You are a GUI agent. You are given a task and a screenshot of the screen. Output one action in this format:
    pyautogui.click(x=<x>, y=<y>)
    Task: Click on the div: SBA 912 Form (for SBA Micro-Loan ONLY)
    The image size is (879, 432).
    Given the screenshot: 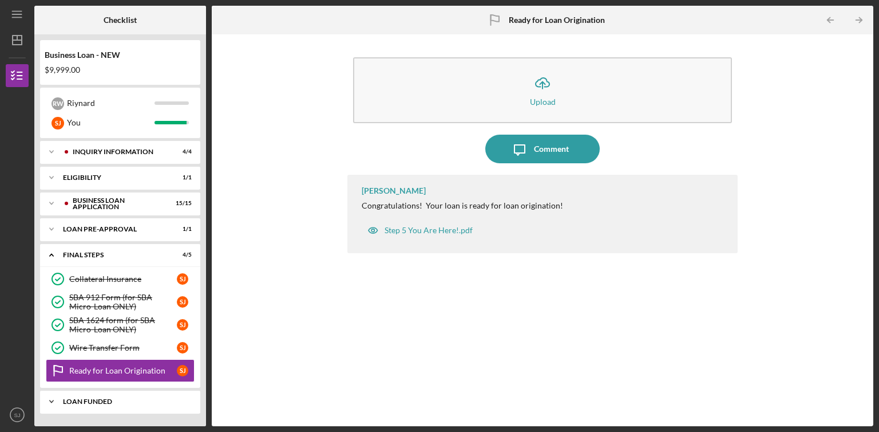 What is the action you would take?
    pyautogui.click(x=123, y=302)
    